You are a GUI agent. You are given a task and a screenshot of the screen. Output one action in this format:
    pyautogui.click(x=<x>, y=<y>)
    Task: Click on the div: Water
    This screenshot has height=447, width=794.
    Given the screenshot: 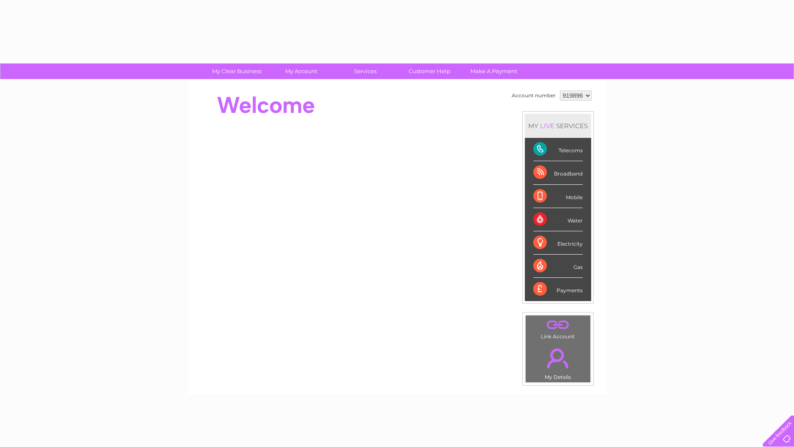 What is the action you would take?
    pyautogui.click(x=558, y=219)
    